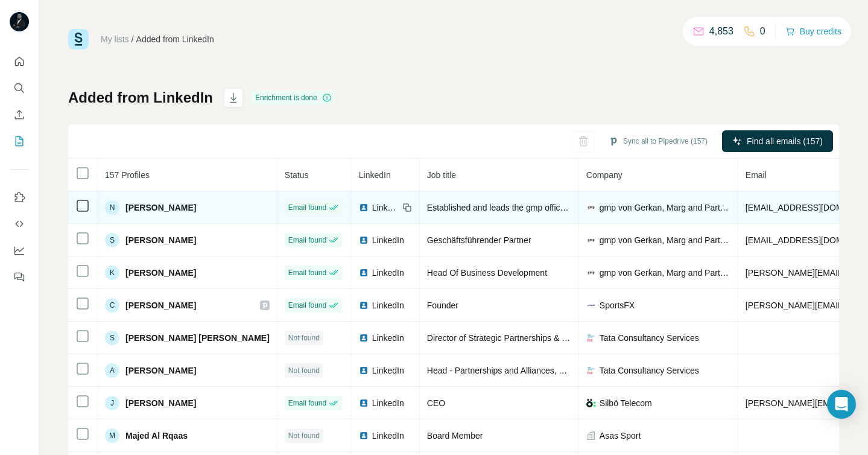 Image resolution: width=868 pixels, height=455 pixels. Describe the element at coordinates (568, 370) in the screenshot. I see `span: Head - Partnerships and Alliances, The Americas - TCS Financial Solutions` at that location.